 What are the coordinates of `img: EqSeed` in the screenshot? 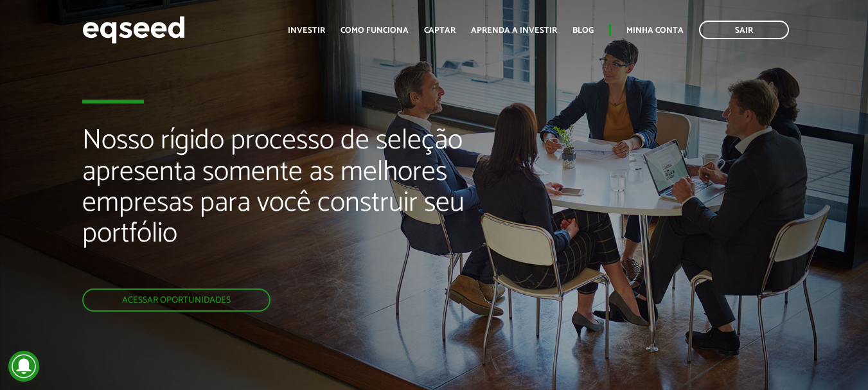 It's located at (134, 30).